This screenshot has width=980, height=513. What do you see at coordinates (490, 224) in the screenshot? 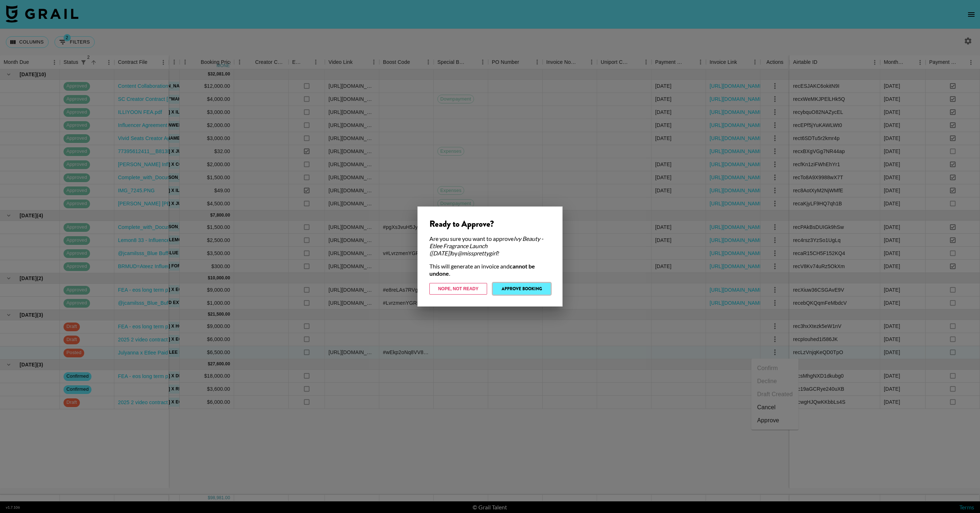
I see `div: Ready to Approve?` at bounding box center [490, 224].